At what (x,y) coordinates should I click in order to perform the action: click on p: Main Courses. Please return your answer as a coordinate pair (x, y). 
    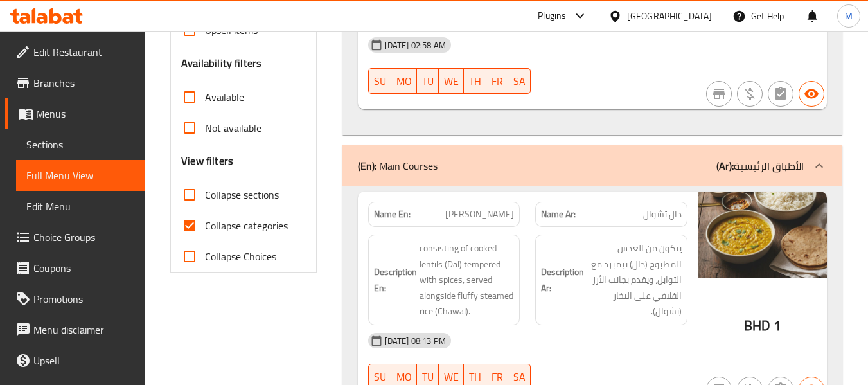
    Looking at the image, I should click on (398, 166).